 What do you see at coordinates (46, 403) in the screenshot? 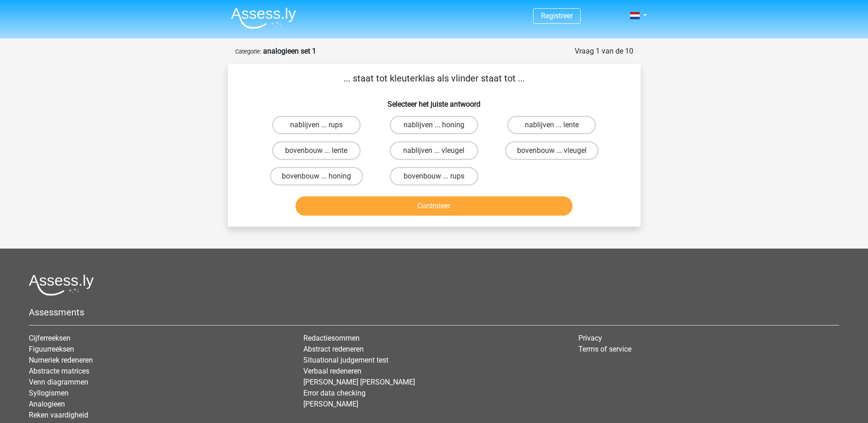
I see `a: Analogieen` at bounding box center [46, 403].